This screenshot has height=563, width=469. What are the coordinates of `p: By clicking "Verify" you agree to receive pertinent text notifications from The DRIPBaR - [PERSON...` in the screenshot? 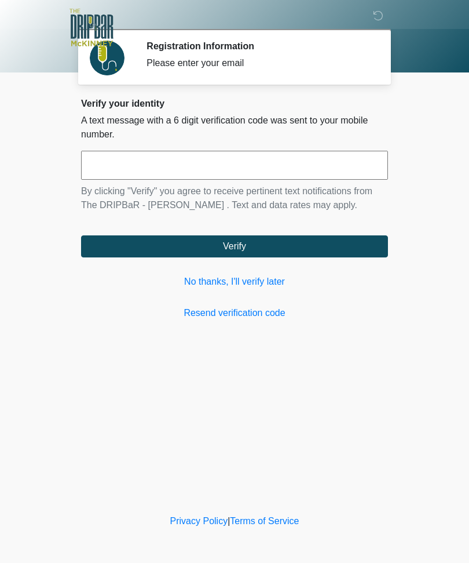 It's located at (235, 198).